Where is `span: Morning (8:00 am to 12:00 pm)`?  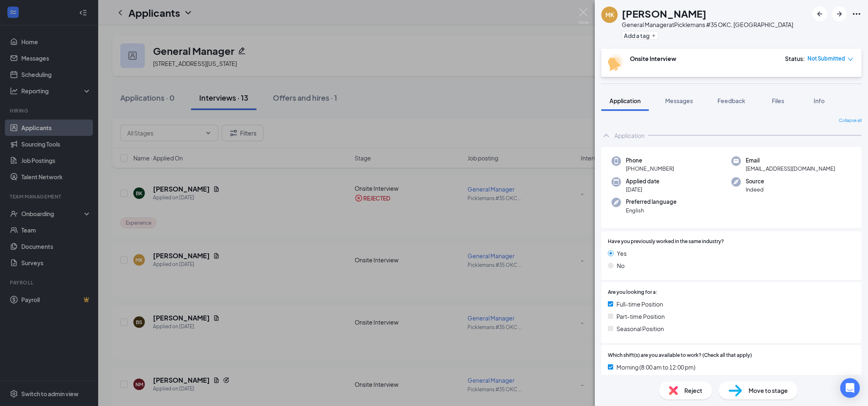
span: Morning (8:00 am to 12:00 pm) is located at coordinates (655, 367).